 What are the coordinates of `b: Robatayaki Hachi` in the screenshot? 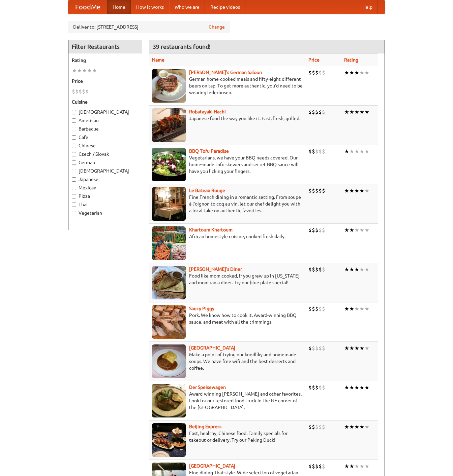 It's located at (207, 112).